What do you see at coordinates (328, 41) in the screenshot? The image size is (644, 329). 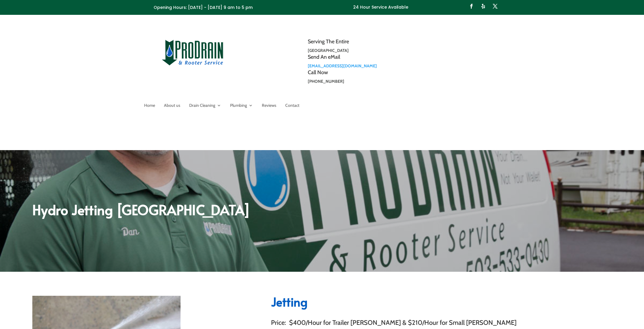 I see `span: Serving The Entire` at bounding box center [328, 41].